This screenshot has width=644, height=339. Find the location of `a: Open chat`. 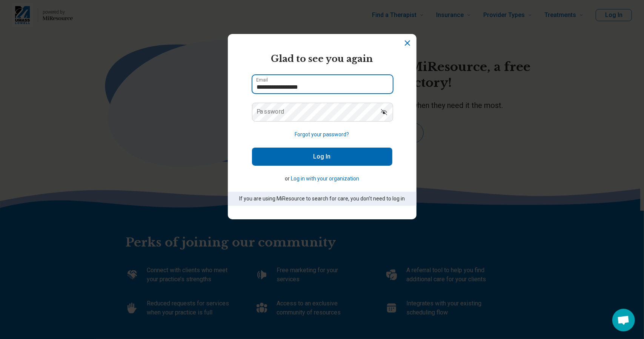

a: Open chat is located at coordinates (624, 320).